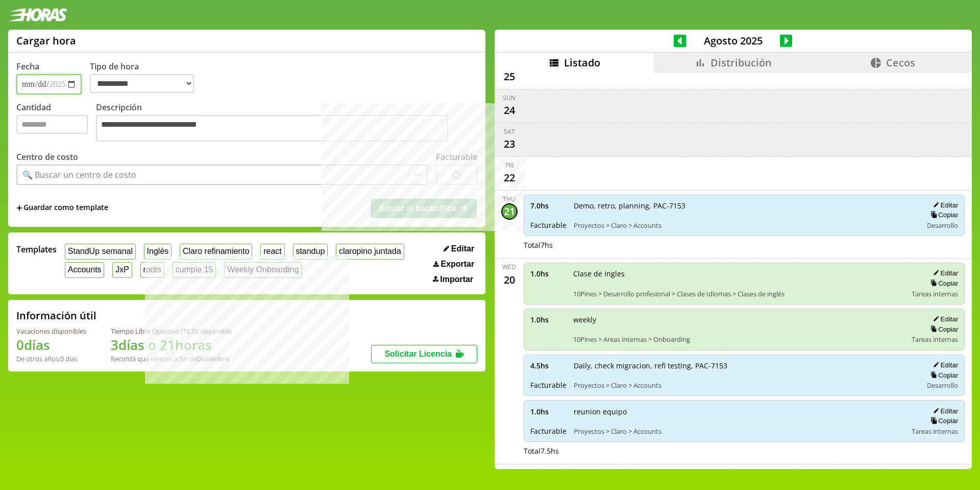  What do you see at coordinates (142, 83) in the screenshot?
I see `select: Tipo de hora` at bounding box center [142, 83].